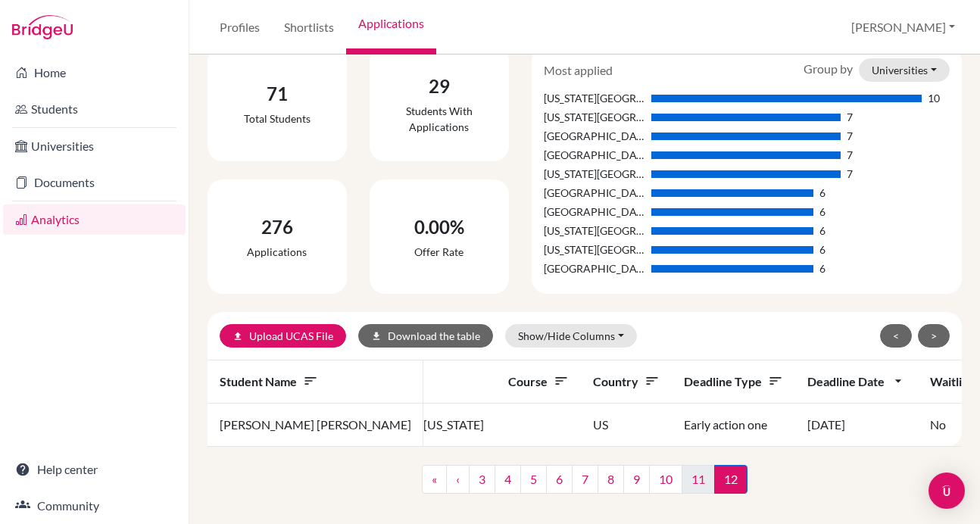 The image size is (980, 524). Describe the element at coordinates (43, 27) in the screenshot. I see `img: Bridge-U` at that location.